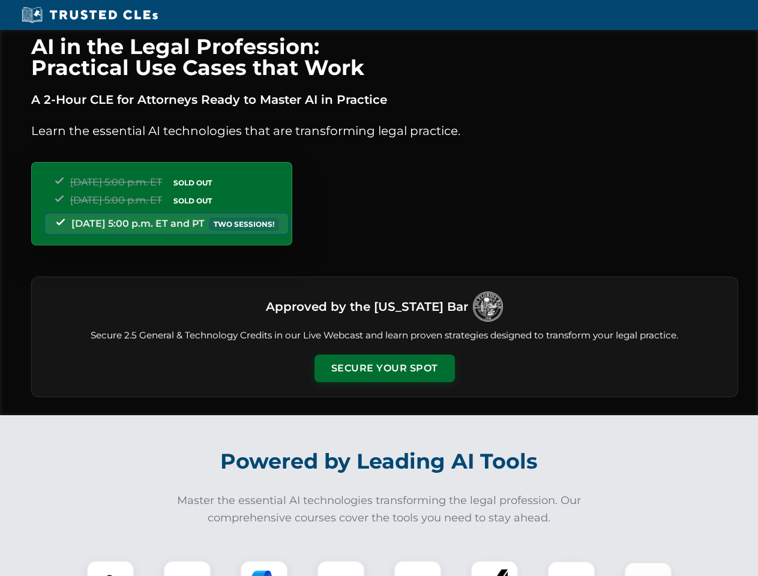  Describe the element at coordinates (89, 15) in the screenshot. I see `img: Trusted CLEs` at that location.